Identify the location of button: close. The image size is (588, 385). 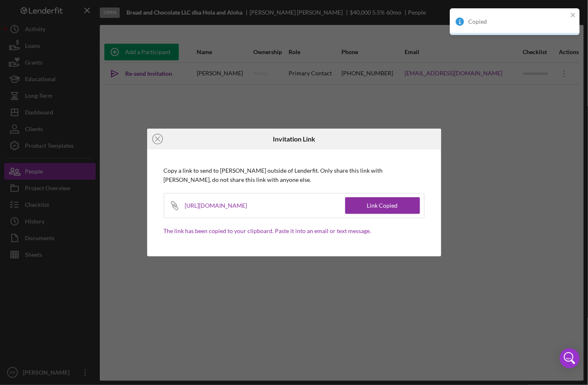
(574, 15).